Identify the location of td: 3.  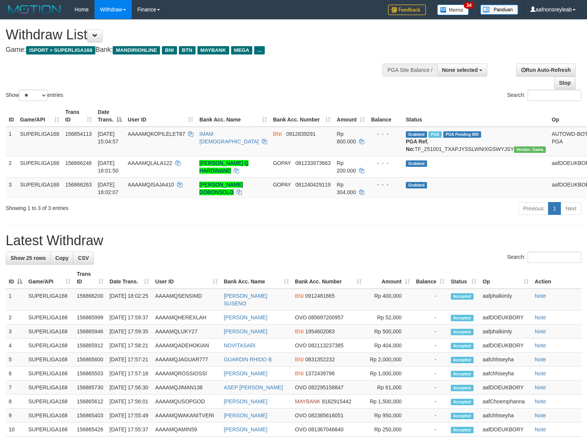
(15, 331).